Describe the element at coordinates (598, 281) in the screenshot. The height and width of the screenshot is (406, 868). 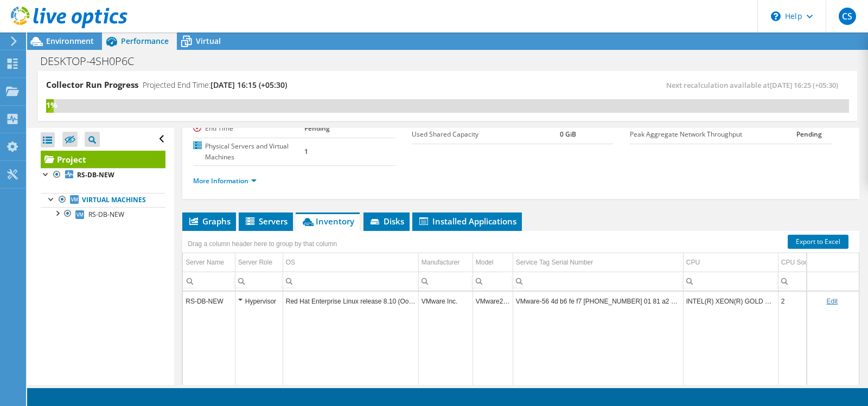
I see `td: Column Service Tag Serial Number, Filter cell` at that location.